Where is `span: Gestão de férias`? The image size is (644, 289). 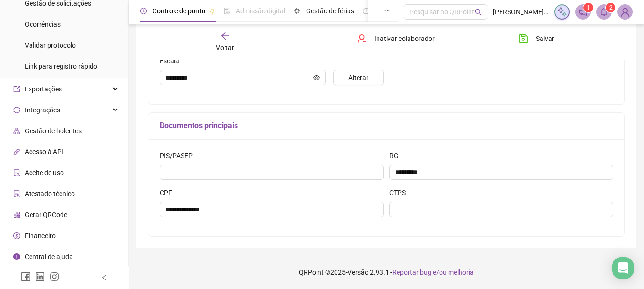 span: Gestão de férias is located at coordinates (330, 11).